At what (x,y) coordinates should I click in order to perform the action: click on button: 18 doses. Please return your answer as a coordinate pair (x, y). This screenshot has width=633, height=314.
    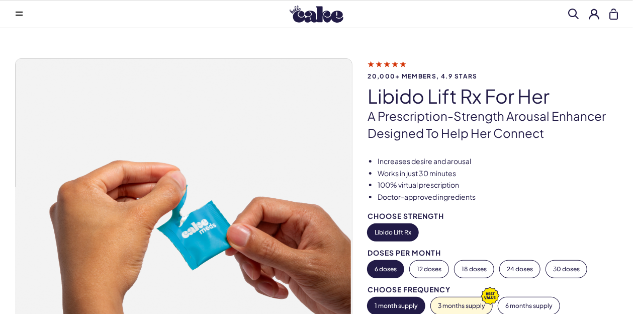
    Looking at the image, I should click on (474, 269).